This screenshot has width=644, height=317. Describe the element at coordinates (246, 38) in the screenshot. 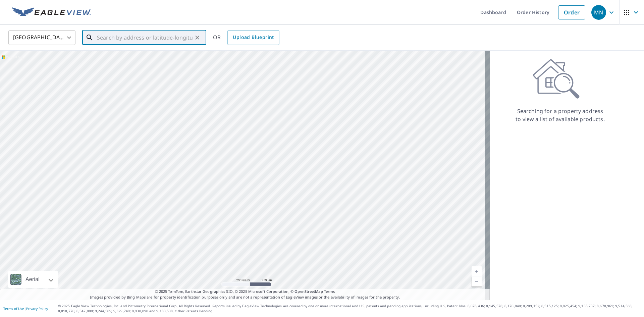

I see `div: OR` at that location.